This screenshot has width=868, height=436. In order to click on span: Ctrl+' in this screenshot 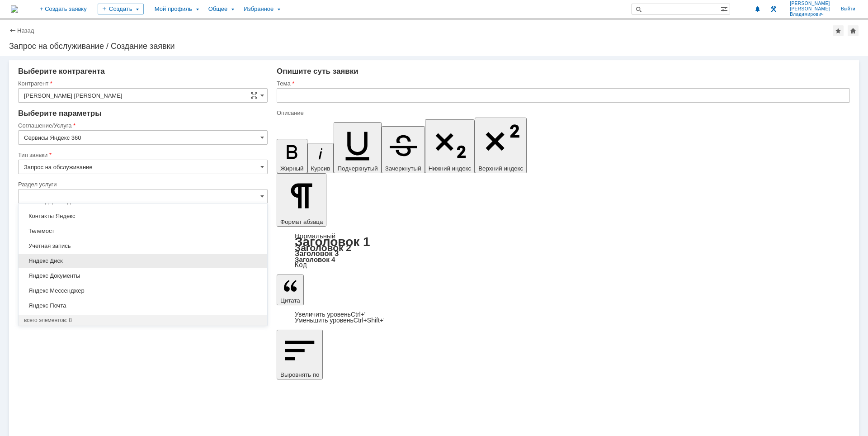, I will do `click(358, 314)`.